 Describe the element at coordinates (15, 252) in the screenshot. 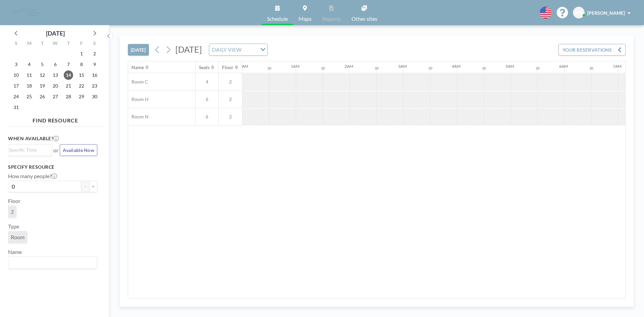

I see `label: Name` at that location.